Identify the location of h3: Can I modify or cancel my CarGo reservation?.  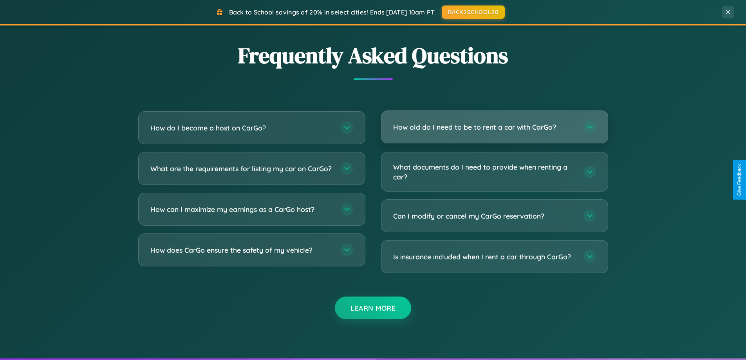
(485, 216).